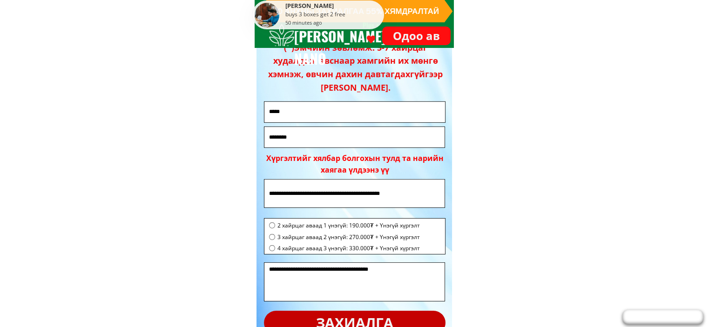  Describe the element at coordinates (356, 67) in the screenshot. I see `h3: (*)Эмчийн зөвлөмж: 5-7 хайрцаг худалдаж авснаар хамгийн их мөнгө хэмнэж, өвчин дахин давтагдахгүй...` at that location.